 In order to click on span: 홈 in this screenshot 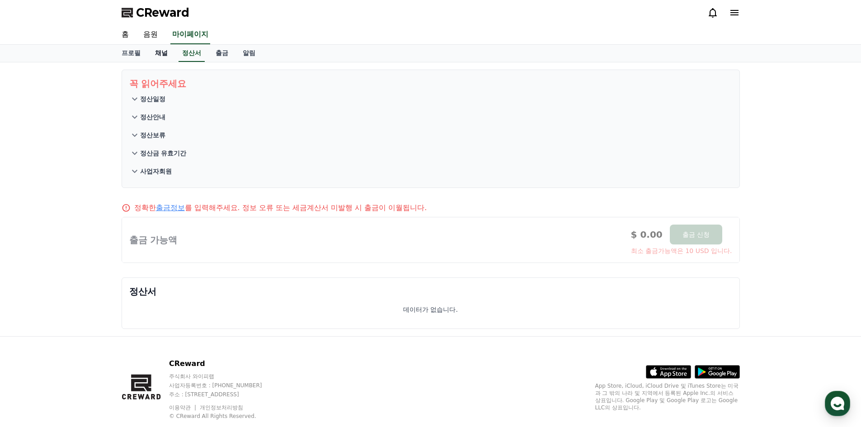, I will do `click(31, 304)`.